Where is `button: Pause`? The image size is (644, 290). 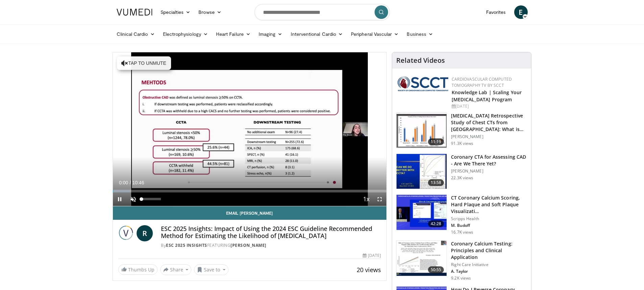
button: Pause is located at coordinates (120, 200).